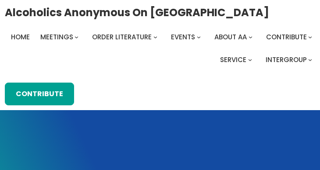 Image resolution: width=320 pixels, height=170 pixels. I want to click on button: Events submenu, so click(199, 37).